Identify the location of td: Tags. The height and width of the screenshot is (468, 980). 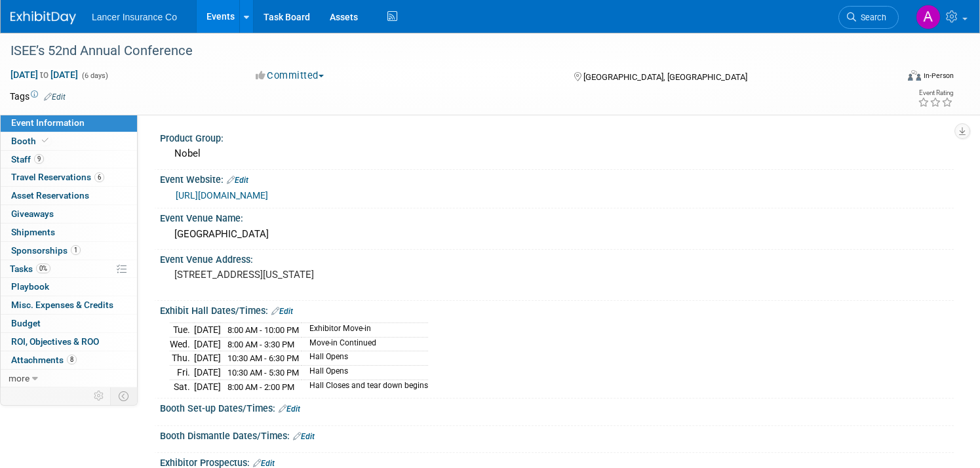
(38, 97).